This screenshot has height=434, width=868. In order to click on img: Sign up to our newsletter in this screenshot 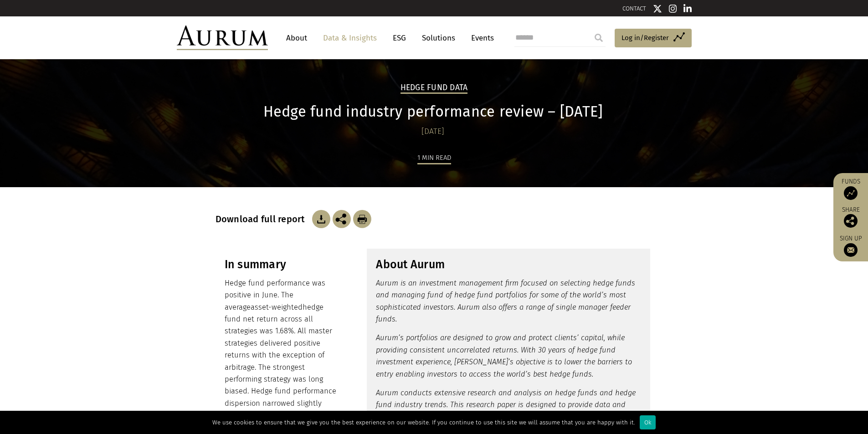, I will do `click(851, 250)`.